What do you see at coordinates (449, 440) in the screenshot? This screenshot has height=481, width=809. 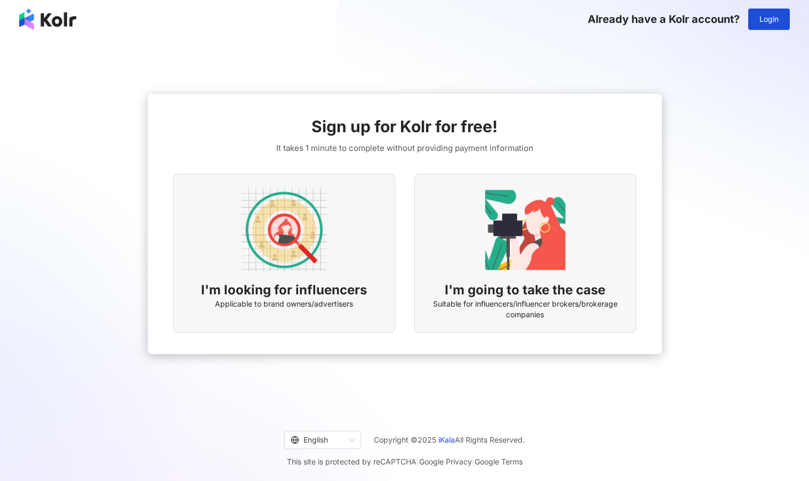 I see `span: Copyright © 2025 All Rights Reserved.` at bounding box center [449, 440].